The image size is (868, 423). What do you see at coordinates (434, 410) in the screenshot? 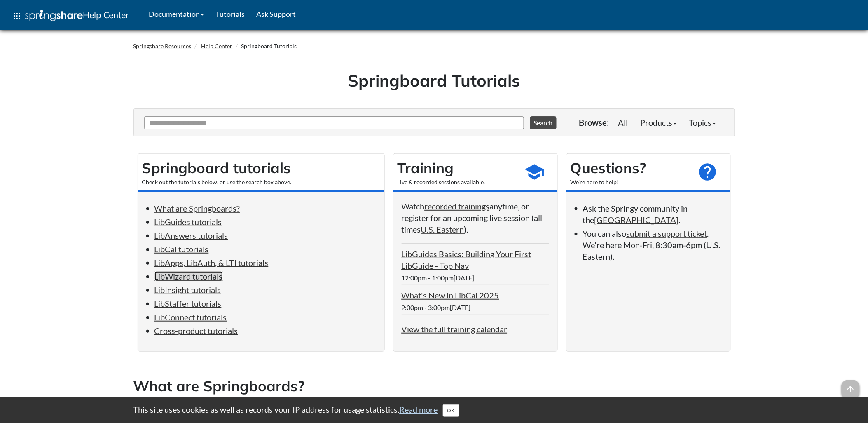
I see `div: This site uses cookies as well as records your IP address for usage statistics.` at bounding box center [434, 410].